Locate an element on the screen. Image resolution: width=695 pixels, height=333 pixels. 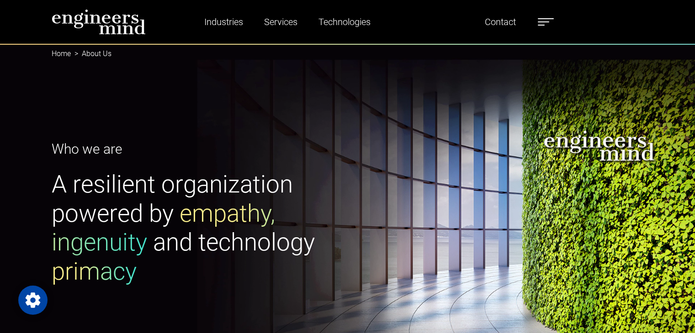
img: logo is located at coordinates (99, 22).